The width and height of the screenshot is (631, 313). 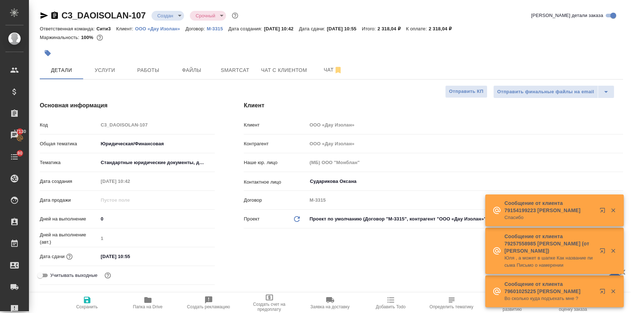 I want to click on div: Проект по умолчанию (Договор "М-3315", контрагент "ООО «Дау Изолан»"), so click(x=465, y=219).